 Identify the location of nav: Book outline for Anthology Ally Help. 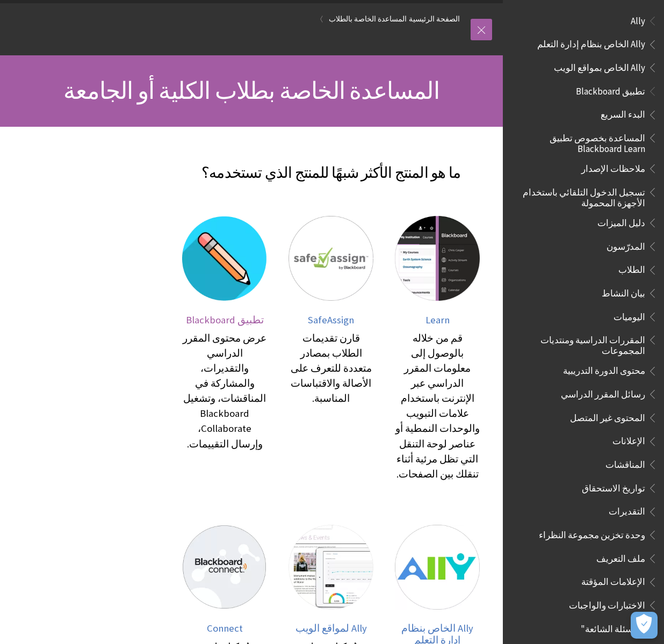
(583, 44).